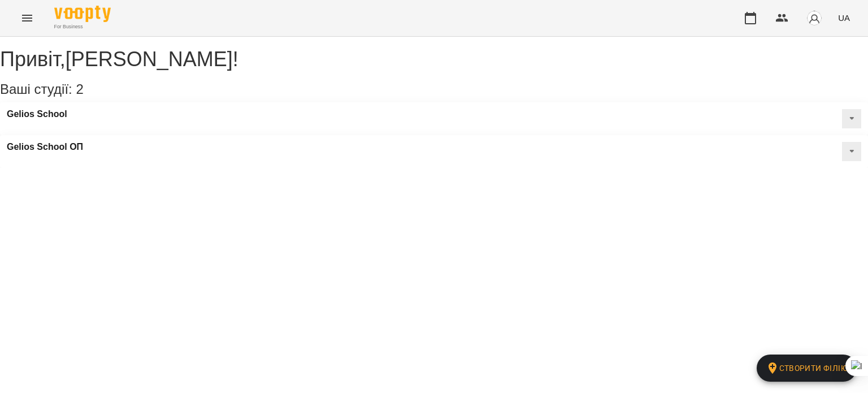  What do you see at coordinates (83, 27) in the screenshot?
I see `span: For Business` at bounding box center [83, 27].